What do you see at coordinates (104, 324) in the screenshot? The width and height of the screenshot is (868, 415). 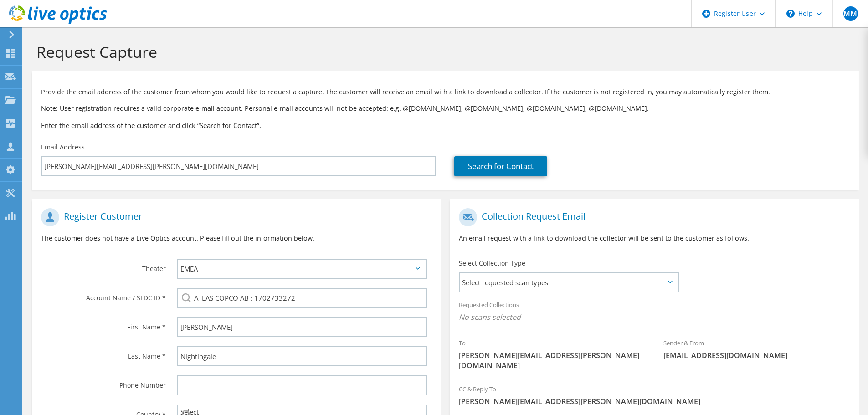 I see `label: First Name *` at bounding box center [104, 324].